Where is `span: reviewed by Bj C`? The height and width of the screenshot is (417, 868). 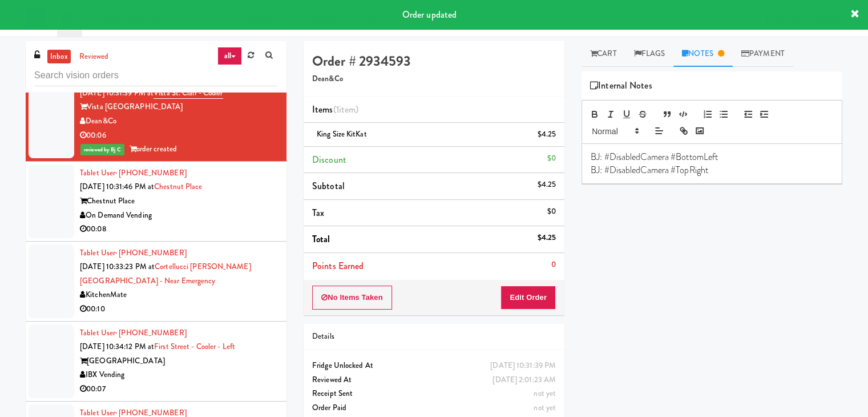 span: reviewed by Bj C is located at coordinates (102, 150).